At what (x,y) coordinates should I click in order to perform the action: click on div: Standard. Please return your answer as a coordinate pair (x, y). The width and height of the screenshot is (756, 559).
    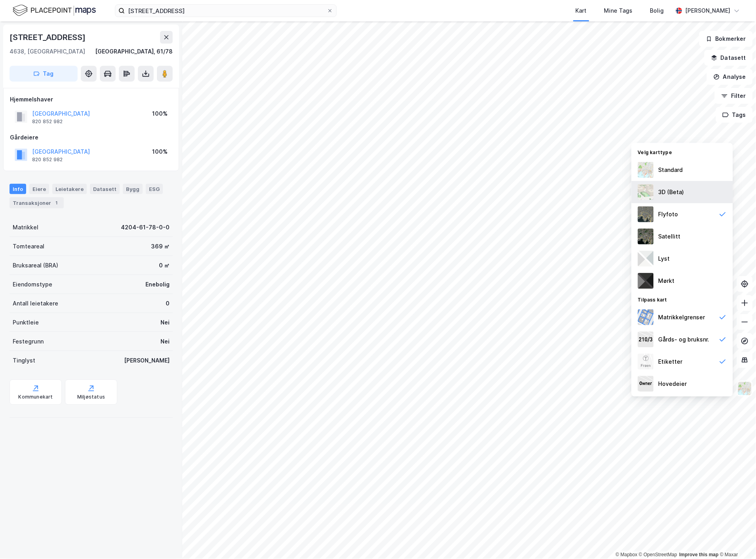
    Looking at the image, I should click on (671, 170).